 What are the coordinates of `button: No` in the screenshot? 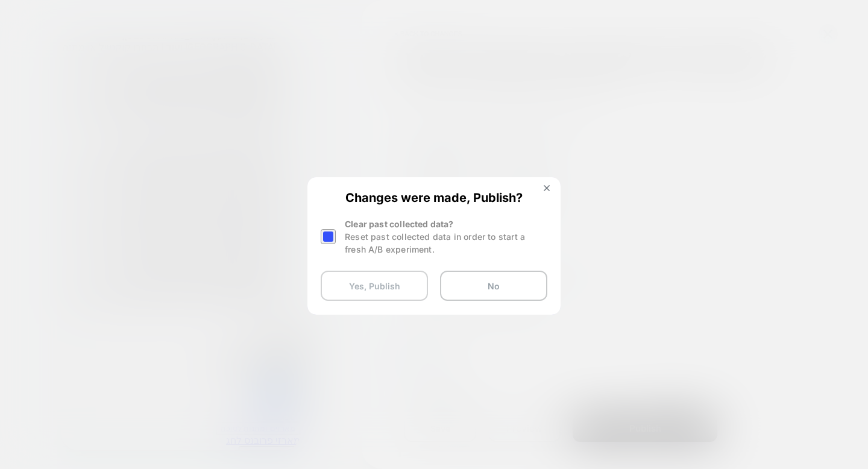 It's located at (493, 285).